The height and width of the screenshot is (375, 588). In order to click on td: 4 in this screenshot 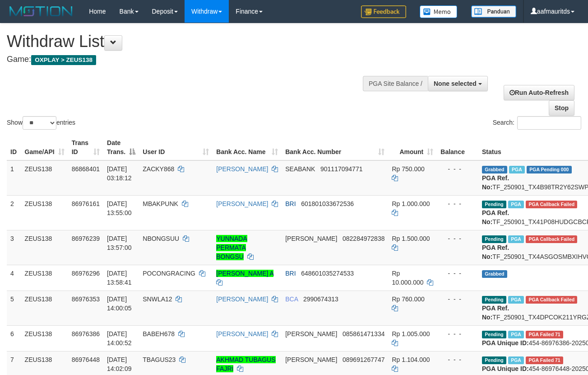, I will do `click(14, 277)`.